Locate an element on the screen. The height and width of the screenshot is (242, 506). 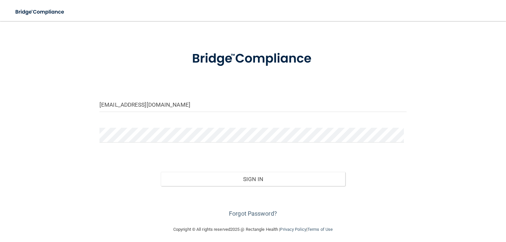
div: Copyright © All rights reserved 2025 @ Rectangle Health | | is located at coordinates (253, 230).